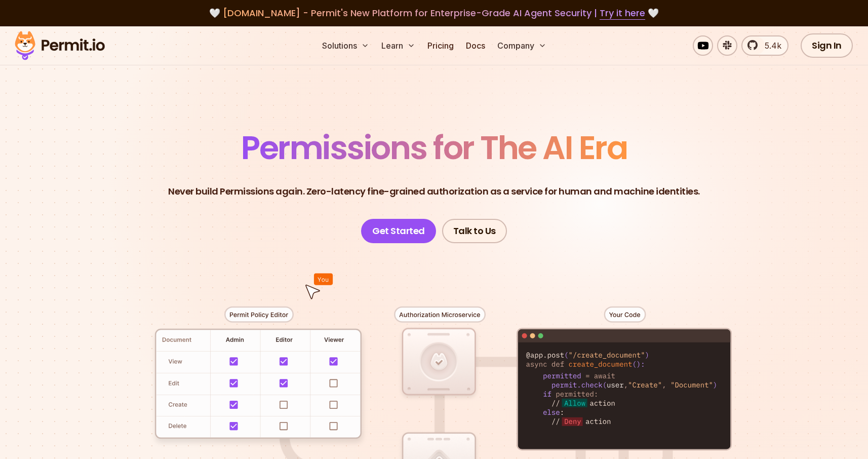 The width and height of the screenshot is (868, 459). Describe the element at coordinates (826, 46) in the screenshot. I see `a: Sign In` at that location.